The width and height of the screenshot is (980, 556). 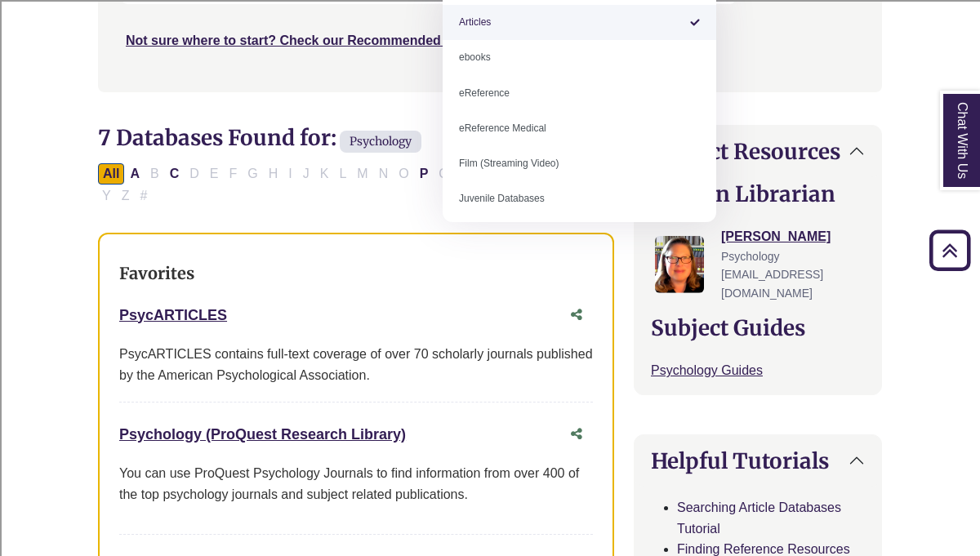 I want to click on div: Sort A > Z, so click(x=490, y=45).